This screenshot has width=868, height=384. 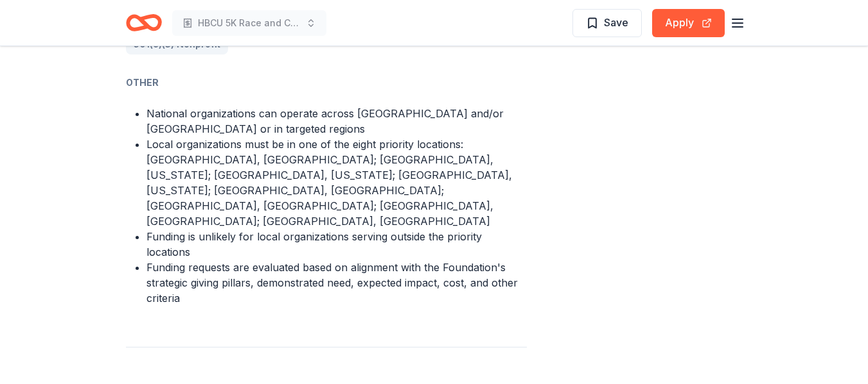 What do you see at coordinates (337, 244) in the screenshot?
I see `li: Funding is unlikely for local organizations serving outside the priority locations` at bounding box center [337, 244].